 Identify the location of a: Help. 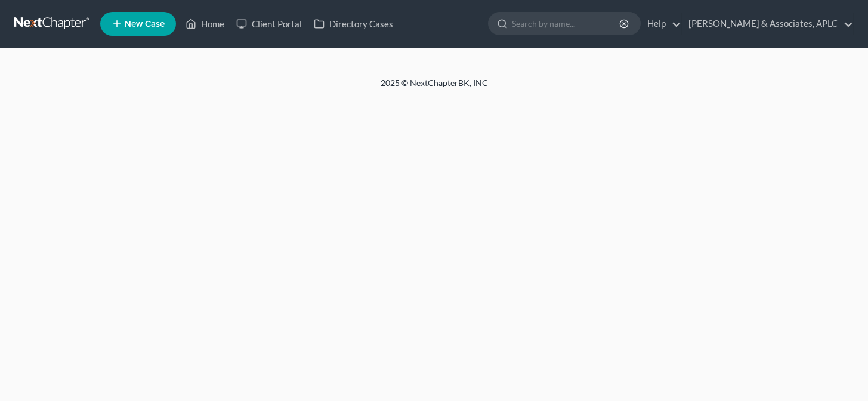
(661, 24).